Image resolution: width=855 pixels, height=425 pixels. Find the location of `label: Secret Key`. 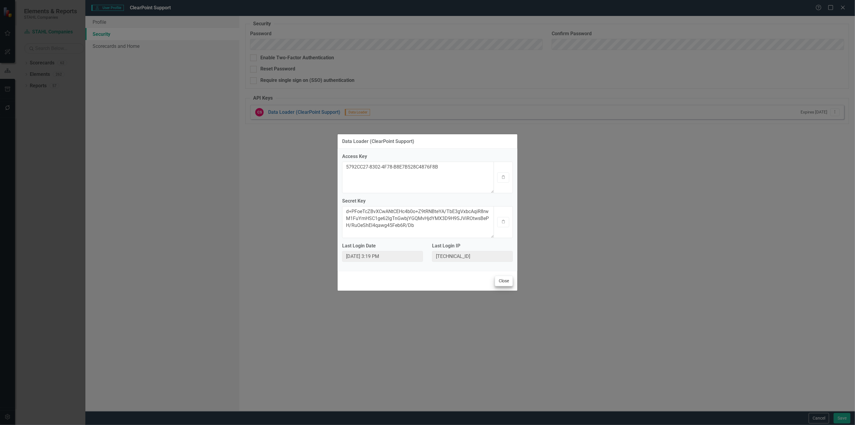

label: Secret Key is located at coordinates (428, 201).